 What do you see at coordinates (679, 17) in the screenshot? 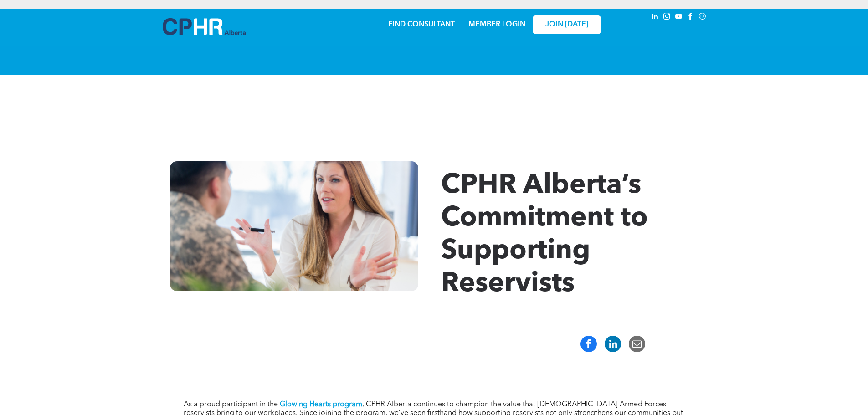
I see `a: youtube` at bounding box center [679, 17].